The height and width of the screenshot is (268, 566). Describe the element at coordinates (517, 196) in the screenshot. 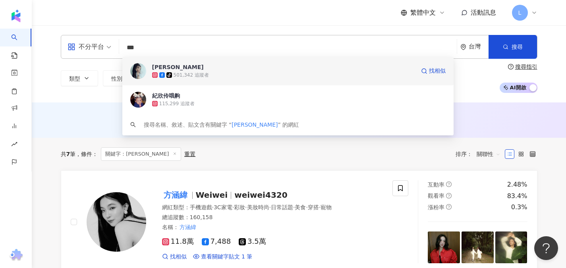

I see `div: 83.4%` at that location.